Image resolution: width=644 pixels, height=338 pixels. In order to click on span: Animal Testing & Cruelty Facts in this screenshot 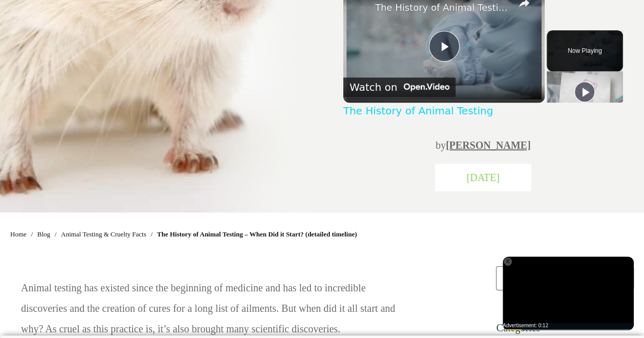, I will do `click(104, 234)`.